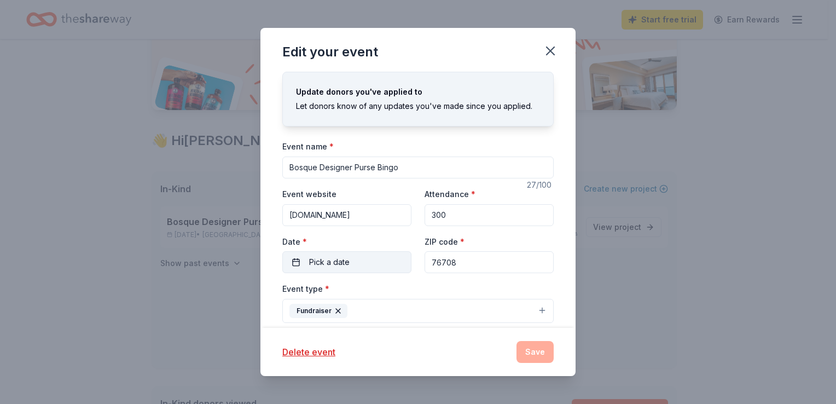 This screenshot has height=404, width=836. What do you see at coordinates (347, 262) in the screenshot?
I see `button: Pick a date` at bounding box center [347, 262].